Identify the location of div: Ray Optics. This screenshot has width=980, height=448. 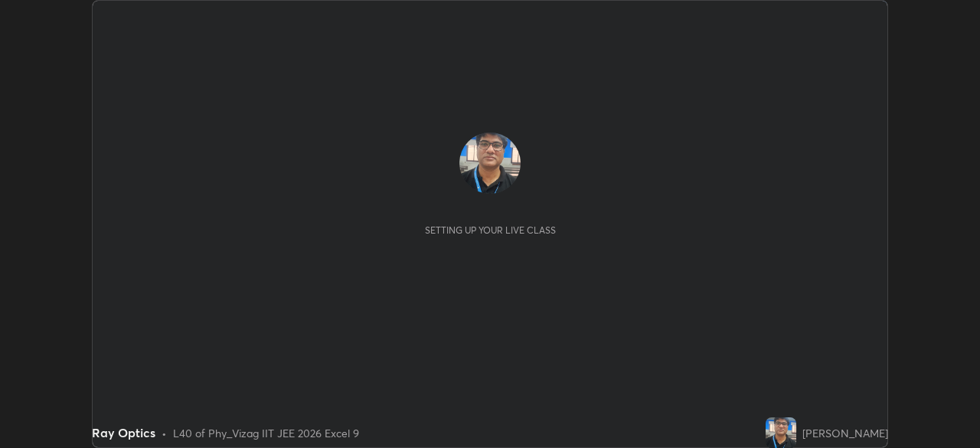
(123, 433).